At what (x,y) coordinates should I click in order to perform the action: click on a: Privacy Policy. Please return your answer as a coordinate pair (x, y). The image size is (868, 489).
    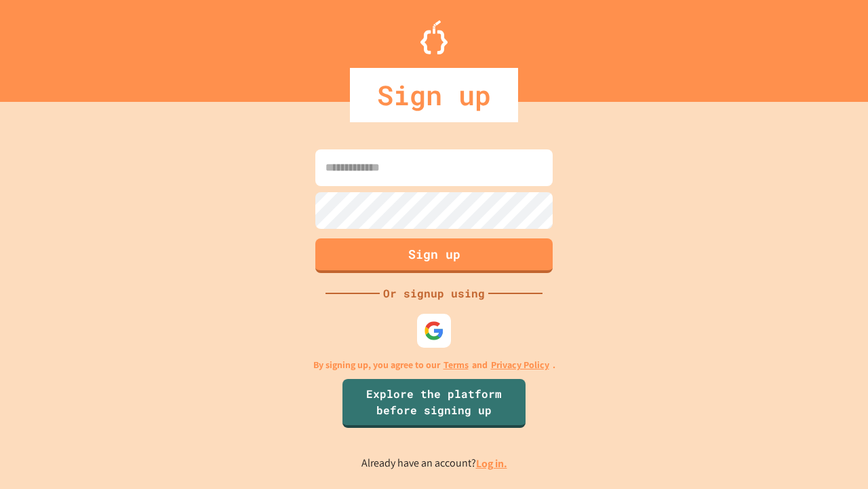
    Looking at the image, I should click on (520, 365).